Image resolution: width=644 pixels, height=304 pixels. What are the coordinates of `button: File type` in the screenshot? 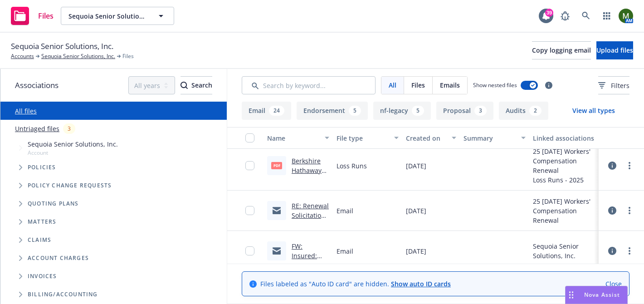 It's located at (367, 138).